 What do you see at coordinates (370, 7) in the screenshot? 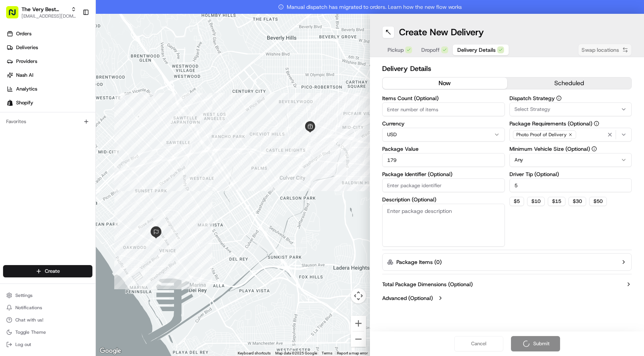
I see `span: Manual dispatch has migrated to orders. Learn how the new flow works` at bounding box center [370, 7].